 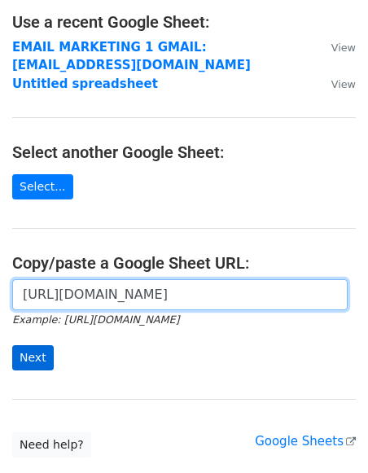 What do you see at coordinates (85, 84) in the screenshot?
I see `a: Untitled spreadsheet` at bounding box center [85, 84].